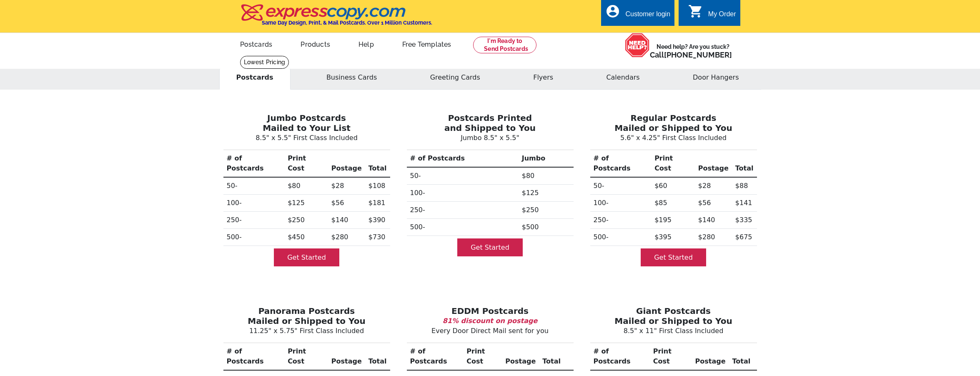  Describe the element at coordinates (744, 186) in the screenshot. I see `td: $88` at that location.